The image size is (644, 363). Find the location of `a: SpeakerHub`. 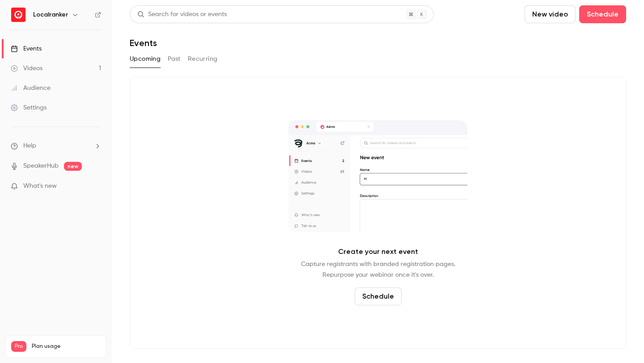

a: SpeakerHub is located at coordinates (40, 165).